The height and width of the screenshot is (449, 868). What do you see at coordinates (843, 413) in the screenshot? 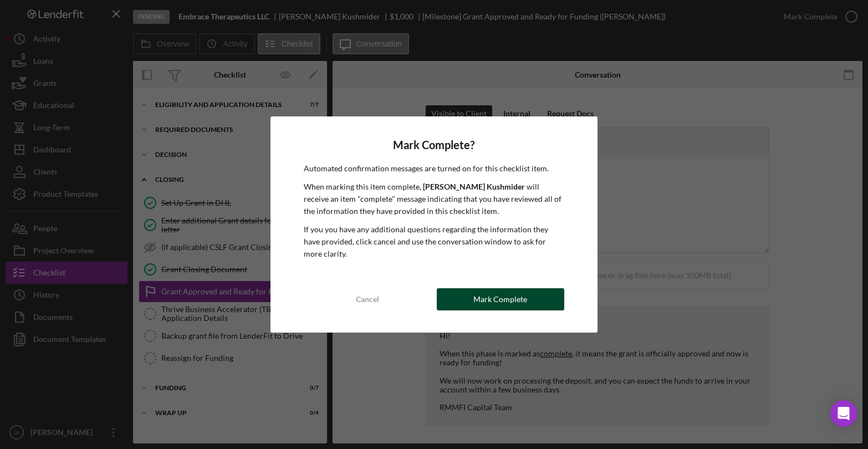
I see `div: Open Intercom Messenger` at bounding box center [843, 413].